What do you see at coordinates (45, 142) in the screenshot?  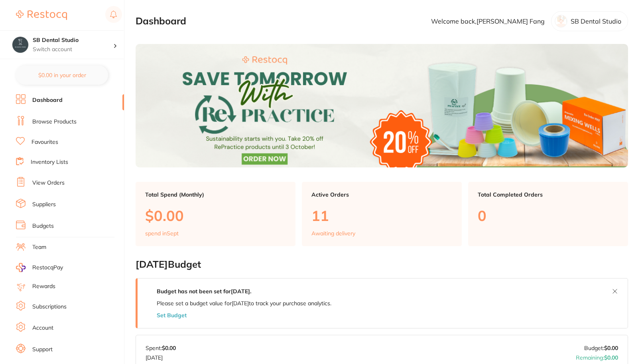 I see `a: Favourites` at bounding box center [45, 142].